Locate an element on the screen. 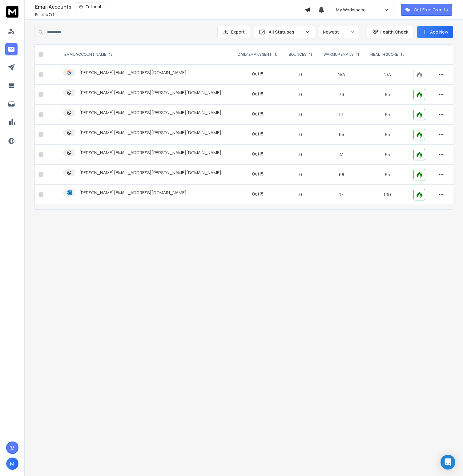  div: Open Intercom Messenger is located at coordinates (448, 462).